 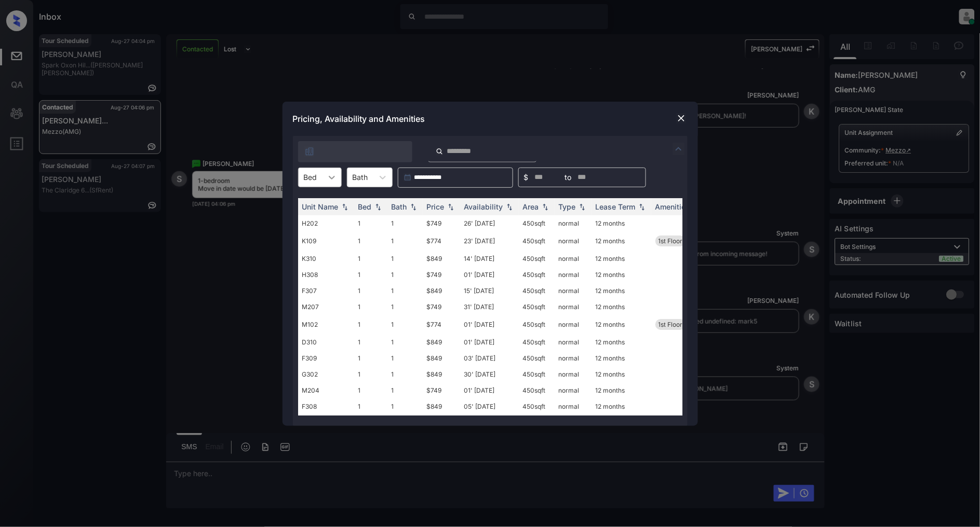 I want to click on td: M204, so click(x=326, y=390).